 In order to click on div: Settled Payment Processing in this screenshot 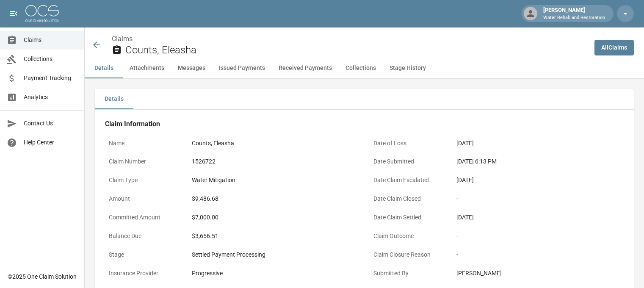, I will do `click(273, 254)`.